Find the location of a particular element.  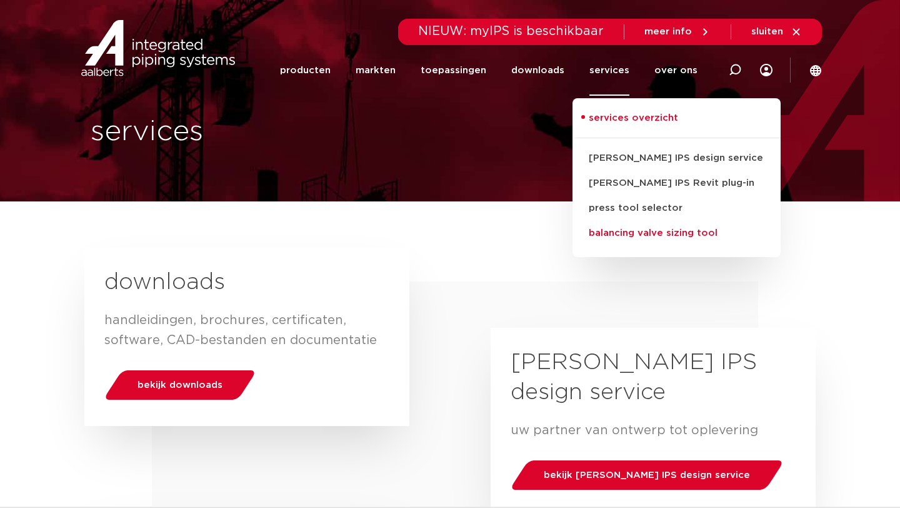

span: handleidingen, brochures, certificaten, software, CAD-bestanden en documentatie is located at coordinates (241, 330).